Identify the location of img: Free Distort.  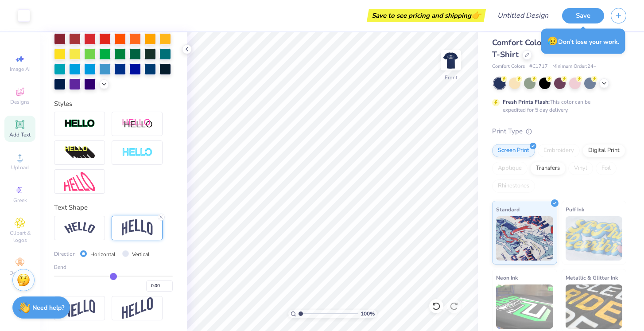
(80, 181).